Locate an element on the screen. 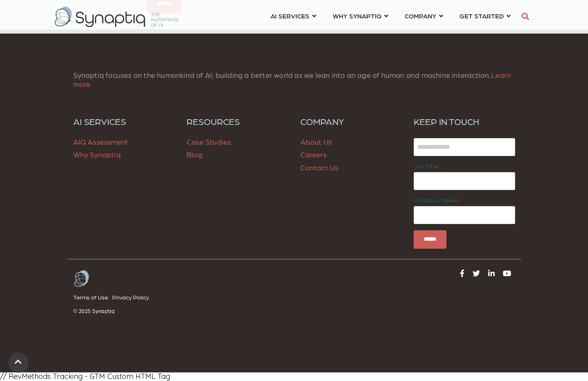 This screenshot has width=588, height=381. a: About Us is located at coordinates (316, 141).